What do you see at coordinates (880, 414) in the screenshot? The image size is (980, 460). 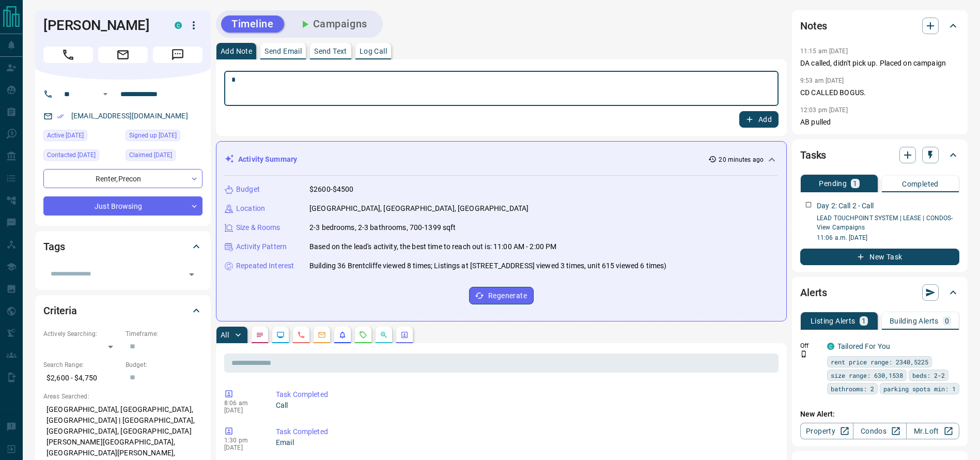 I see `p: New Alert:` at bounding box center [880, 414].